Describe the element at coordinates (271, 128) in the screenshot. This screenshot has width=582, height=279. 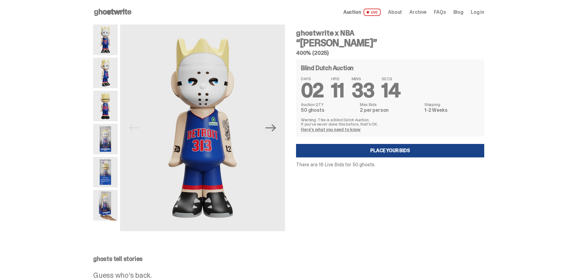
I see `button: Next` at that location.